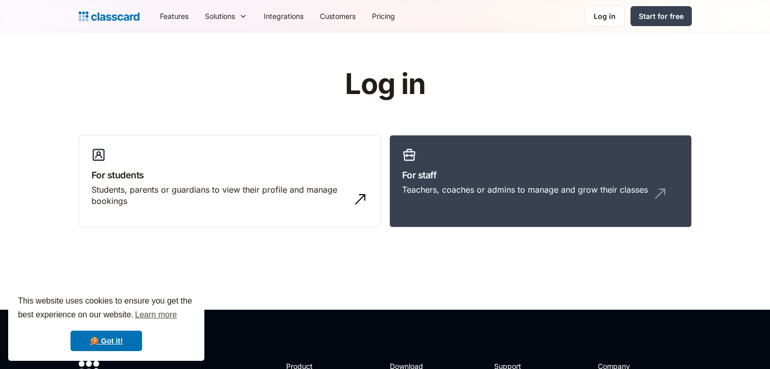  I want to click on h3: For staff, so click(541, 175).